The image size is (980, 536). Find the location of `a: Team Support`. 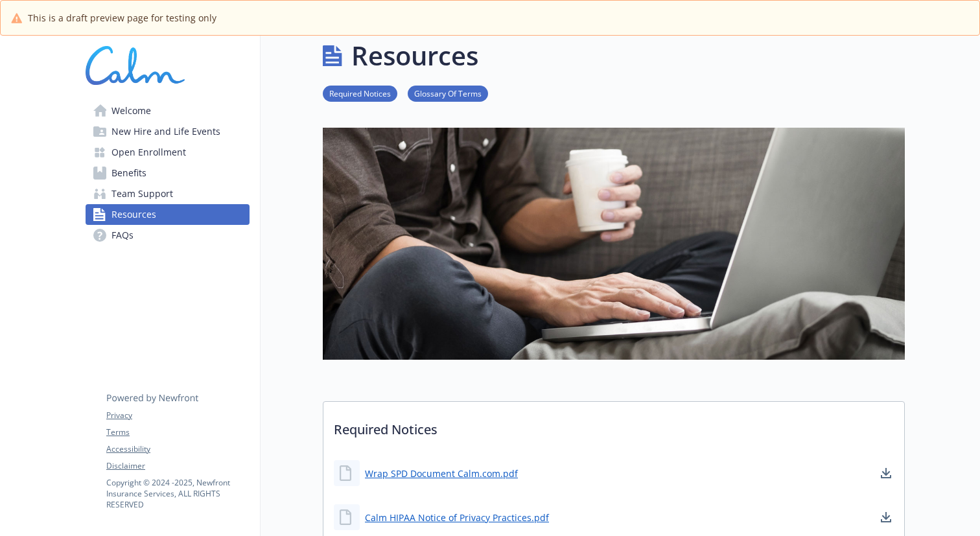

a: Team Support is located at coordinates (167, 194).